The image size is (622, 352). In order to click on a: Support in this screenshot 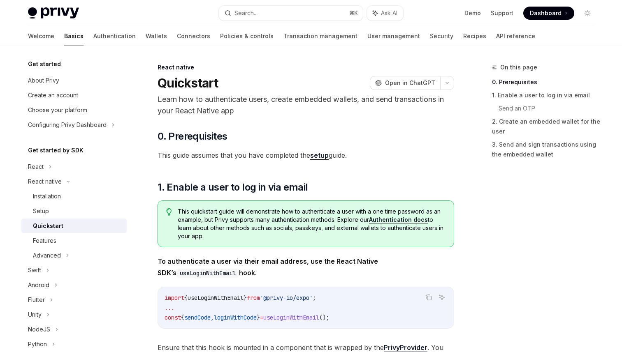, I will do `click(501, 13)`.